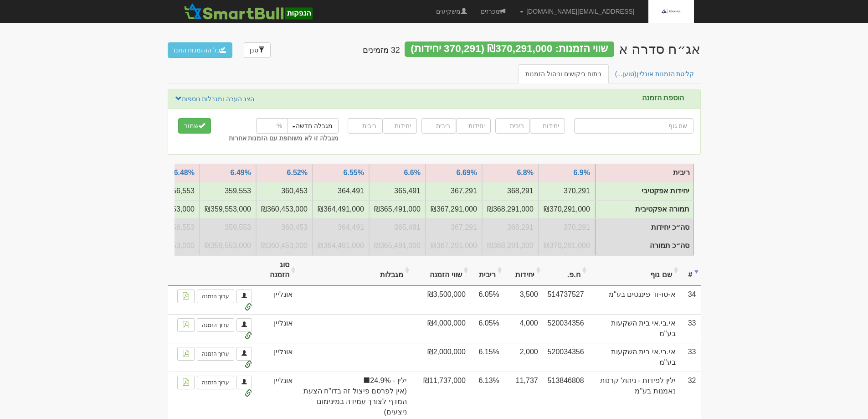  Describe the element at coordinates (440, 328) in the screenshot. I see `td: ₪4,000,000` at that location.